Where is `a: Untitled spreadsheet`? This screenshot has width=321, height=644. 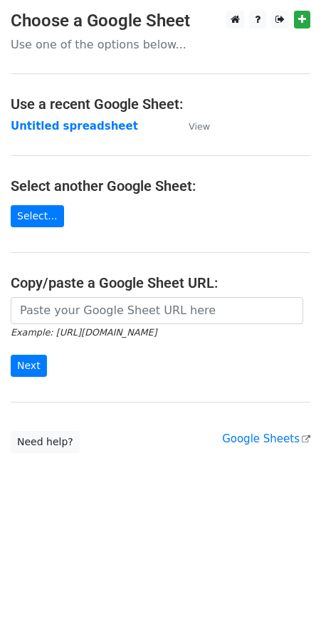 a: Untitled spreadsheet is located at coordinates (74, 126).